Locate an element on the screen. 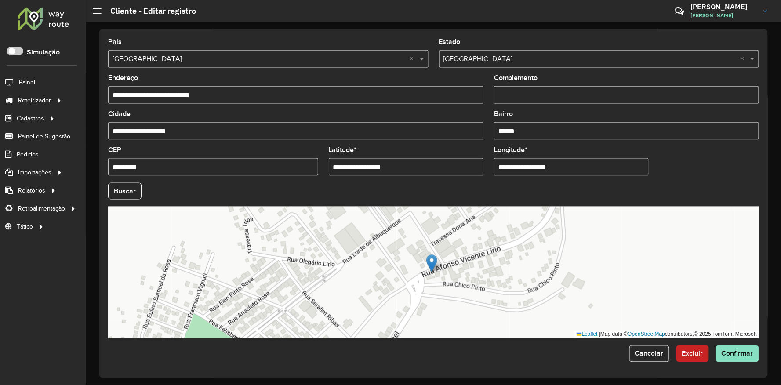 This screenshot has width=781, height=385. span: Cancelar is located at coordinates (649, 353).